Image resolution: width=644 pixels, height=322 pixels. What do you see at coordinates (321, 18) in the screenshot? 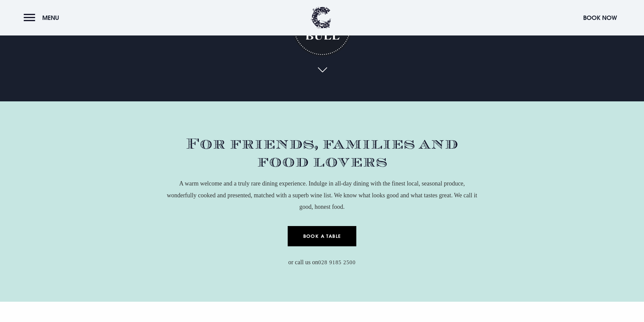
I see `img: Clandeboye Lodge` at bounding box center [321, 18].